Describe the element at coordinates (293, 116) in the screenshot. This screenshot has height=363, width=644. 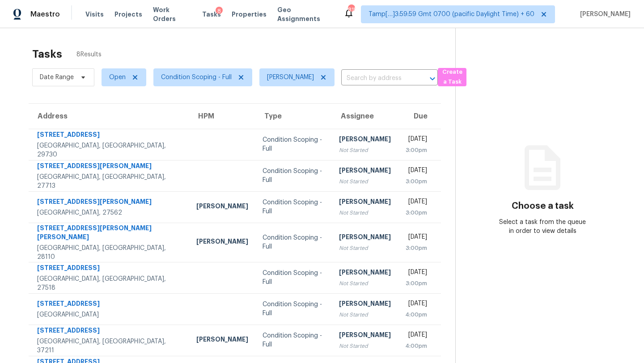
I see `th: Type` at that location.